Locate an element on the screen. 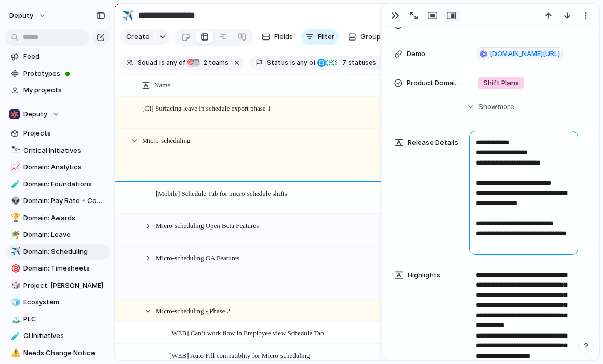  a: ✈️Domain: Scheduling is located at coordinates (57, 252).